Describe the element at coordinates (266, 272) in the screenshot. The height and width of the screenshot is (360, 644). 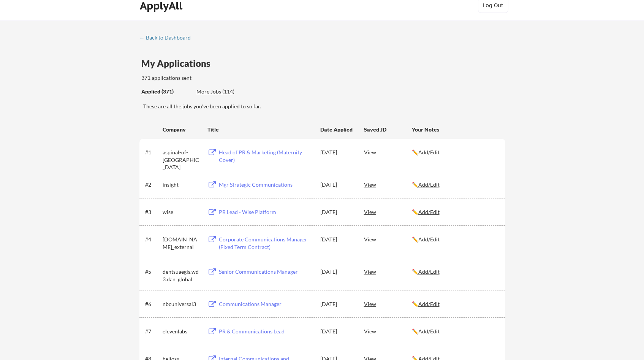
I see `div: Senior Communications Manager` at that location.